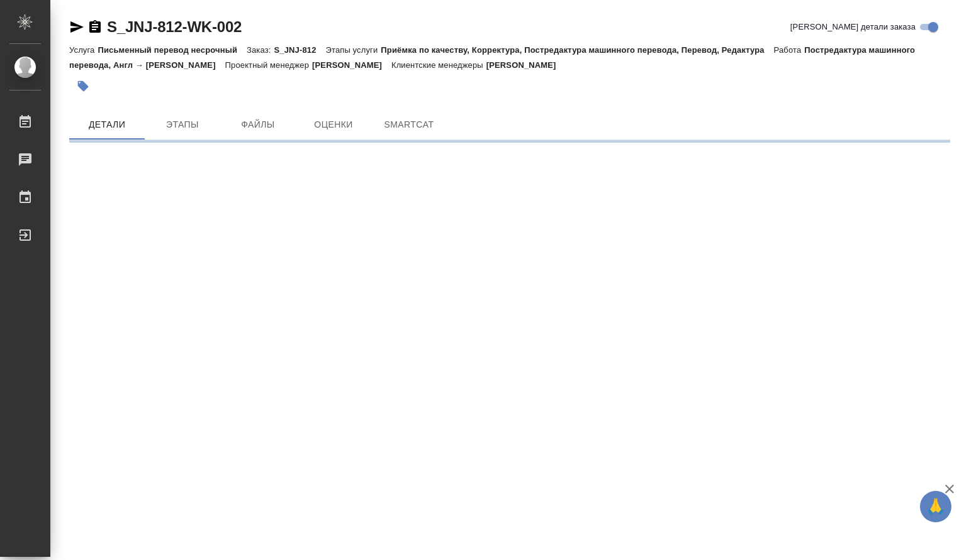 The image size is (964, 560). What do you see at coordinates (107, 125) in the screenshot?
I see `span: Детали` at bounding box center [107, 125].